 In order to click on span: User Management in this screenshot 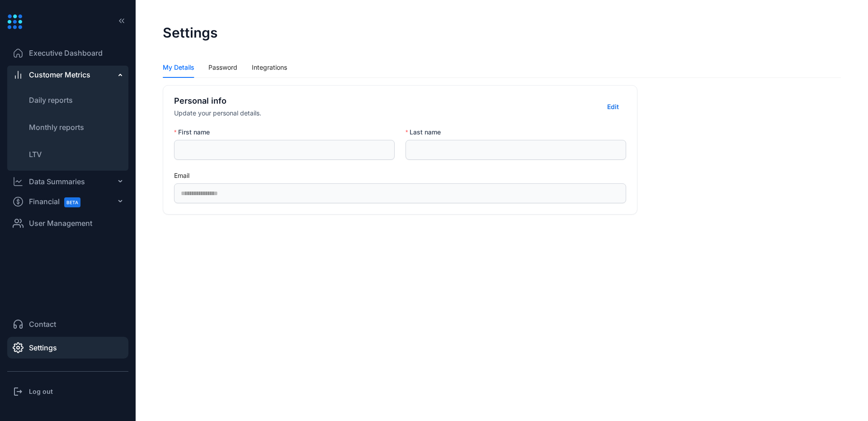, I will do `click(61, 223)`.